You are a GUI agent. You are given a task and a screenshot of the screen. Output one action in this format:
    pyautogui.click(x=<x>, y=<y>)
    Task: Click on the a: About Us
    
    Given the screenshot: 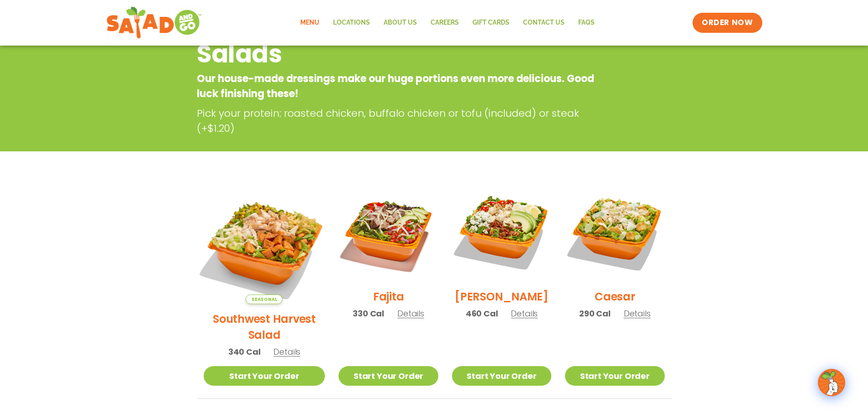 What is the action you would take?
    pyautogui.click(x=400, y=23)
    